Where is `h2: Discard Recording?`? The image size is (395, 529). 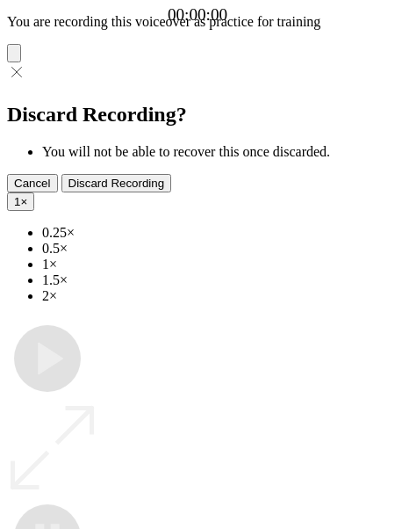 h2: Discard Recording? is located at coordinates (198, 114).